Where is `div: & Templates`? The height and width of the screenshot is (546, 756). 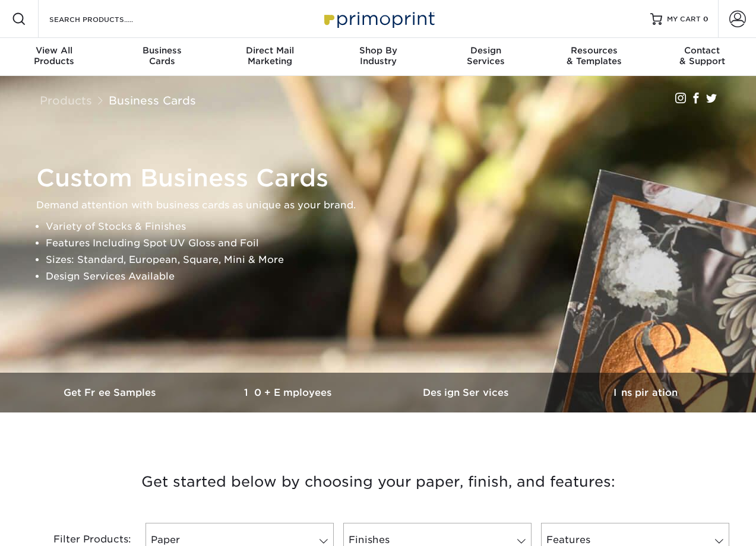 div: & Templates is located at coordinates (594, 56).